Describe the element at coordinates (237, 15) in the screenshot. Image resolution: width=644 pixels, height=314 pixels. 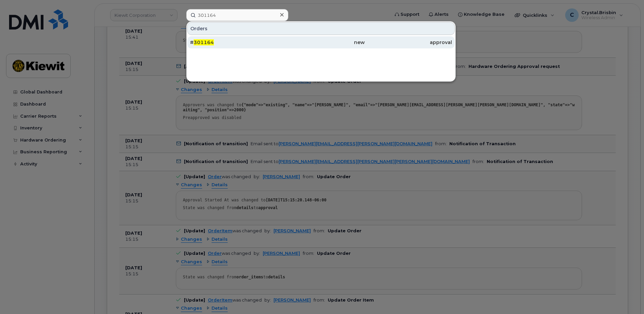
I see `input: Find something...` at that location.